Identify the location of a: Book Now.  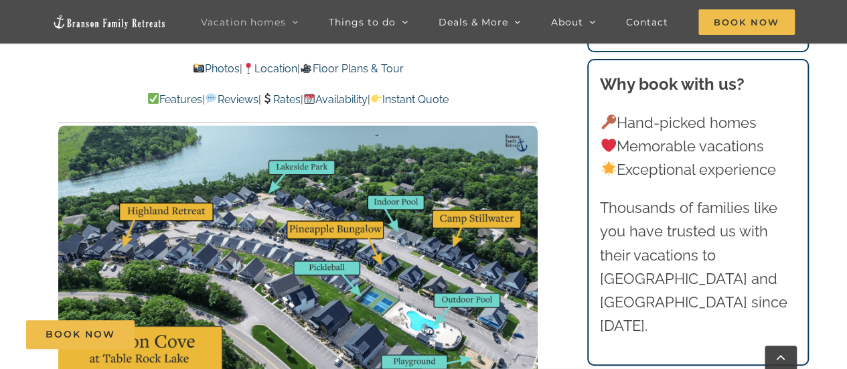
(80, 334).